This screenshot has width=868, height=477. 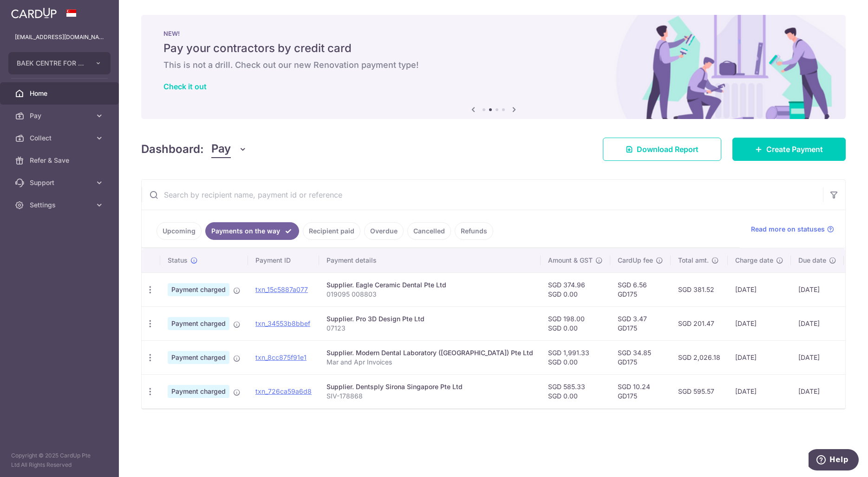 I want to click on a: txn_34553b8bbef, so click(x=283, y=323).